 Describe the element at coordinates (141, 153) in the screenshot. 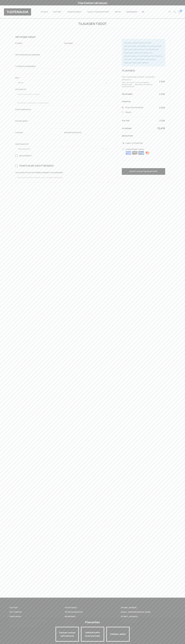

I see `img: Visa` at that location.